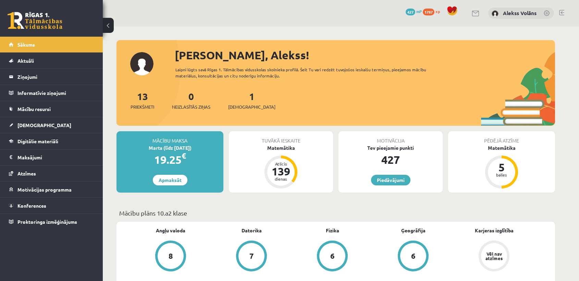 Image resolution: width=579 pixels, height=281 pixels. Describe the element at coordinates (170, 160) in the screenshot. I see `div: 19.25` at that location.